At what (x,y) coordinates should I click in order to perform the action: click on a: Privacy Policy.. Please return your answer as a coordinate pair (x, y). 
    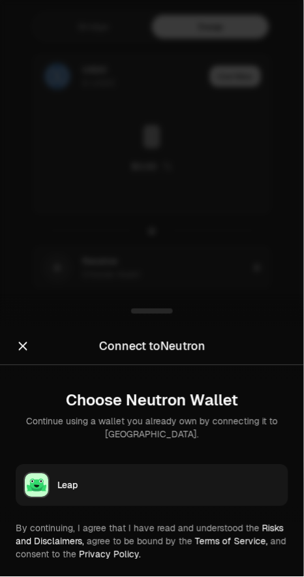
    Looking at the image, I should click on (110, 555).